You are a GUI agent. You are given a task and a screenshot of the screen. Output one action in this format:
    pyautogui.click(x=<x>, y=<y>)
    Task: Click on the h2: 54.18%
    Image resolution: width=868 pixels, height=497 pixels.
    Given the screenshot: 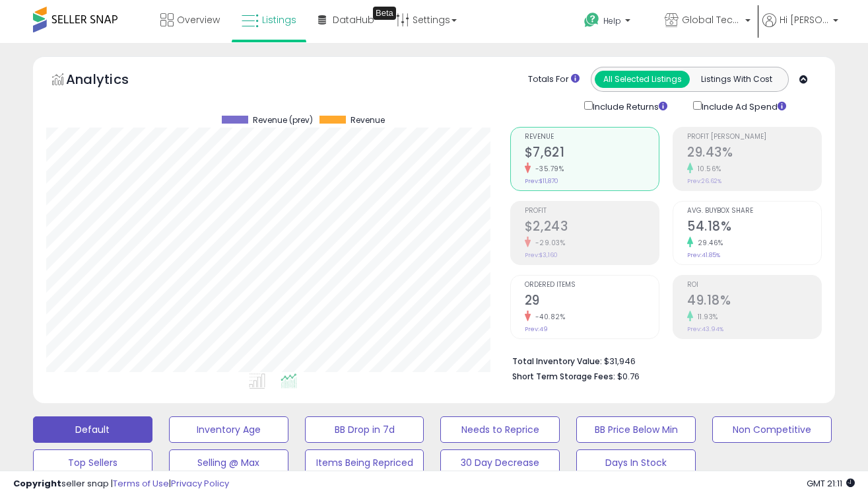 What is the action you would take?
    pyautogui.click(x=754, y=227)
    